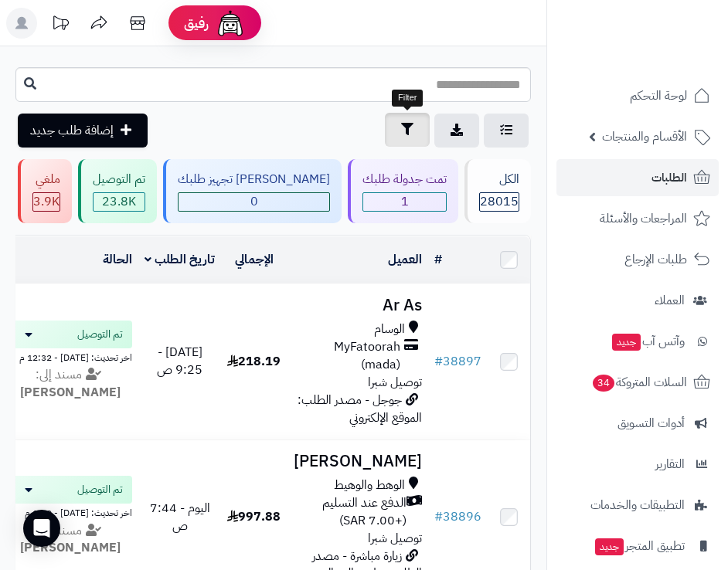  What do you see at coordinates (638, 341) in the screenshot?
I see `a: وآتس آبجديد` at bounding box center [638, 341].